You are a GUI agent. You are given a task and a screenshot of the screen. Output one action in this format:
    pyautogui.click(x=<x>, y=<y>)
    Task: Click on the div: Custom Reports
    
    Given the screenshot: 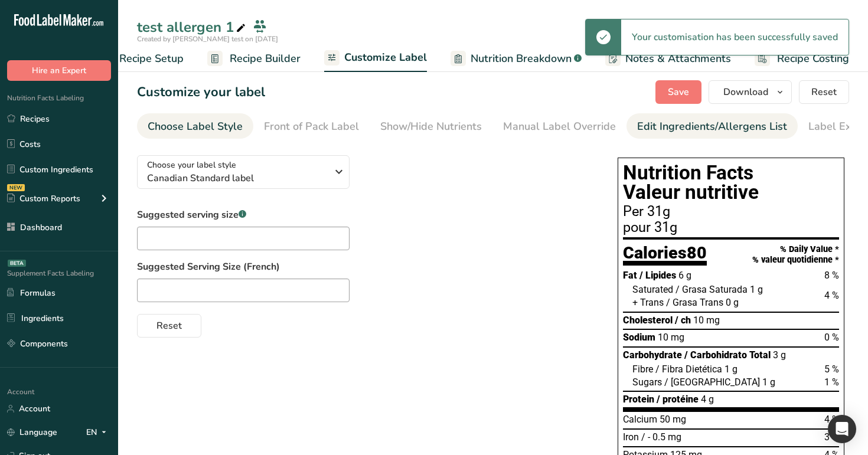 What is the action you would take?
    pyautogui.click(x=44, y=198)
    